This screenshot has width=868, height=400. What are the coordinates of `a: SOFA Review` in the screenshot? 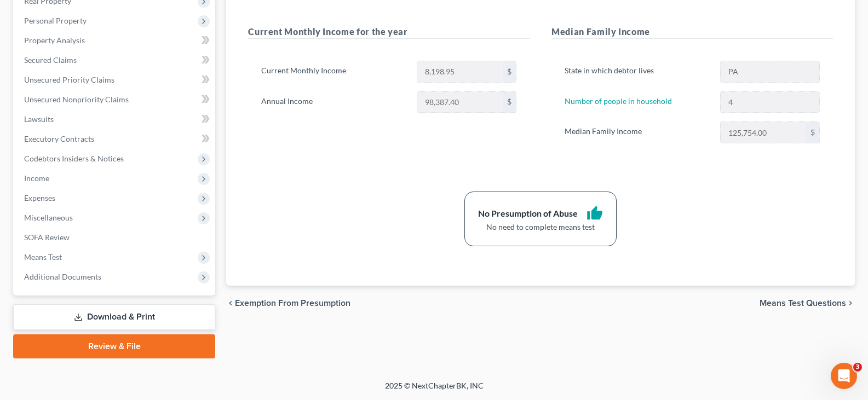 It's located at (115, 238).